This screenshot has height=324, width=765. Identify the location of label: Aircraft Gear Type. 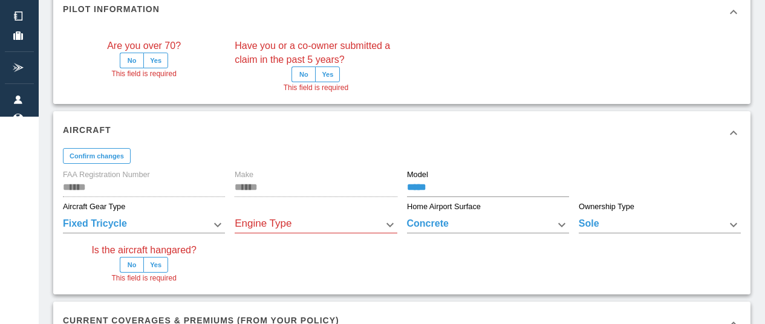
(94, 207).